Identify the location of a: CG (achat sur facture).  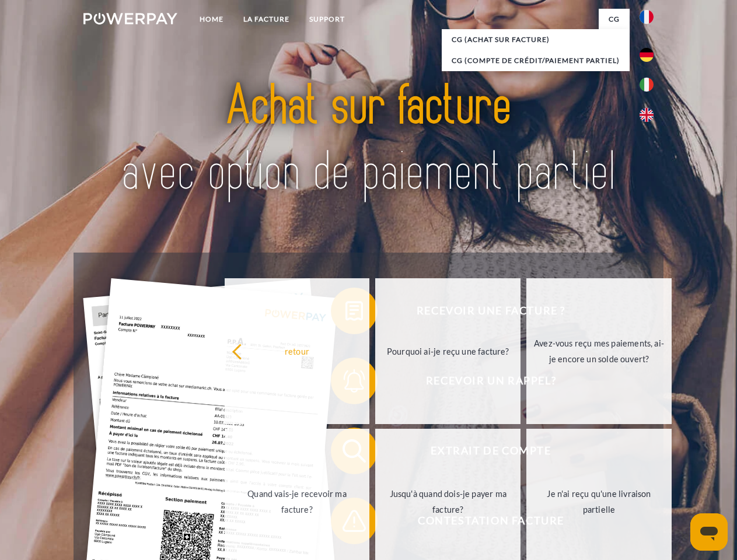
(536, 39).